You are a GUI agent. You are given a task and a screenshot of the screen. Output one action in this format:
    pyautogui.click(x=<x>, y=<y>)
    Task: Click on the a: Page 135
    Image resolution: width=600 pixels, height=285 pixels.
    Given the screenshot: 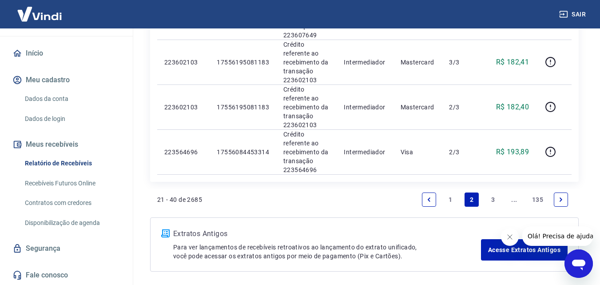 What is the action you would take?
    pyautogui.click(x=537, y=199)
    